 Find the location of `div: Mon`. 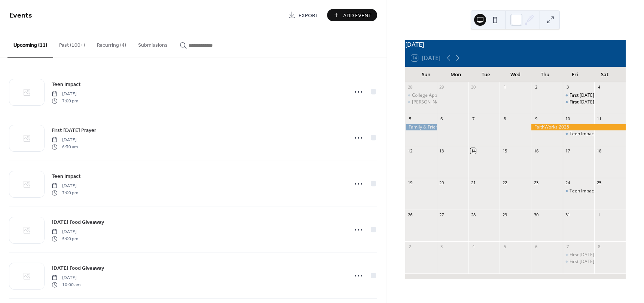

div: Mon is located at coordinates (455, 75).